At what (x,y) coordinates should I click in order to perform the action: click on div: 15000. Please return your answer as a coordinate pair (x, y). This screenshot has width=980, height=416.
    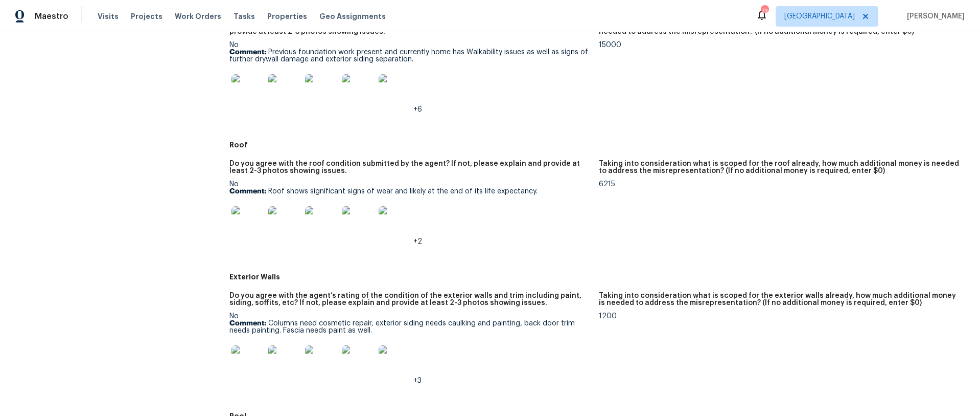
    Looking at the image, I should click on (780, 45).